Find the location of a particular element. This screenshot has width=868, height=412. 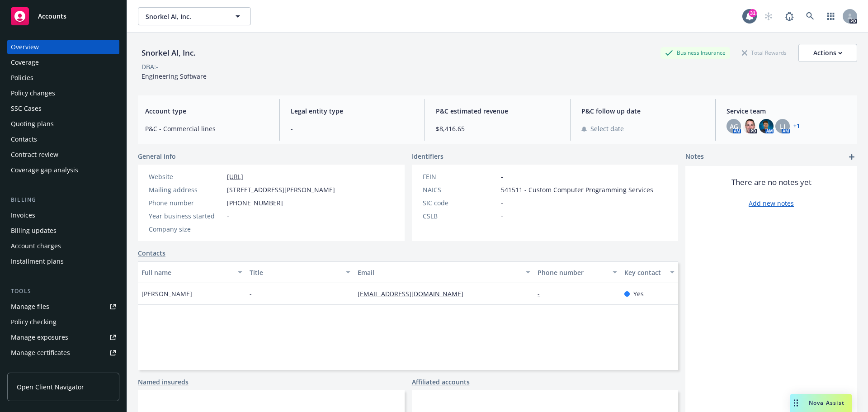

div: Manage BORs is located at coordinates (32, 368).